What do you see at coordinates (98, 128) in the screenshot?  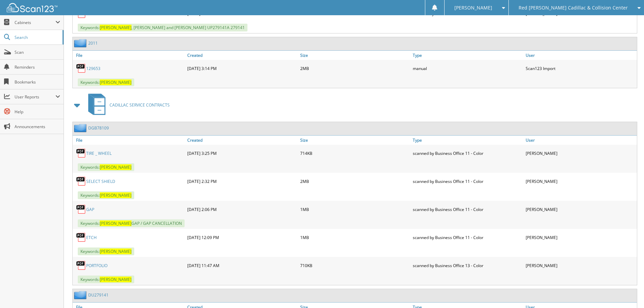 I see `a: DGB78109` at bounding box center [98, 128].